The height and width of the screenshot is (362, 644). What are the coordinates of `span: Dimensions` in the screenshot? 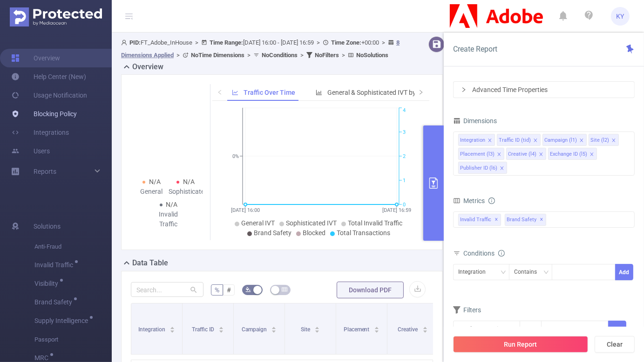 It's located at (475, 121).